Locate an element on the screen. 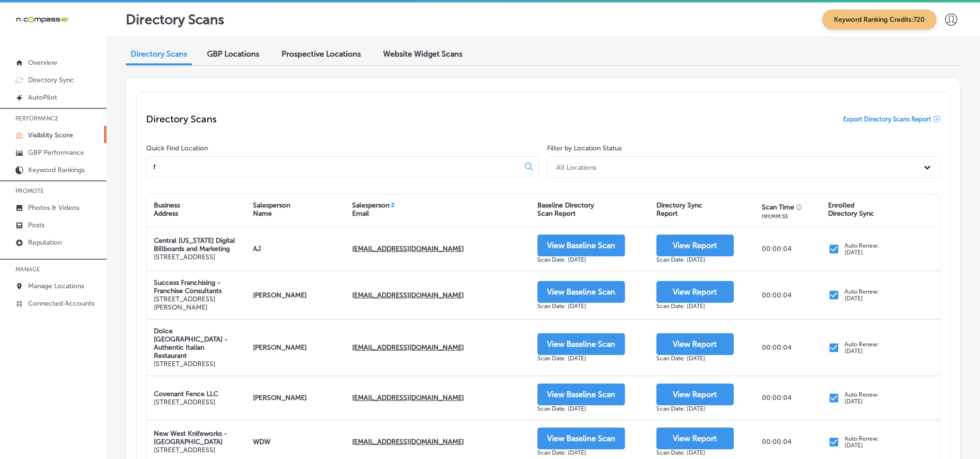 The height and width of the screenshot is (459, 980). div: Baseline Directory Scan Report is located at coordinates (566, 210).